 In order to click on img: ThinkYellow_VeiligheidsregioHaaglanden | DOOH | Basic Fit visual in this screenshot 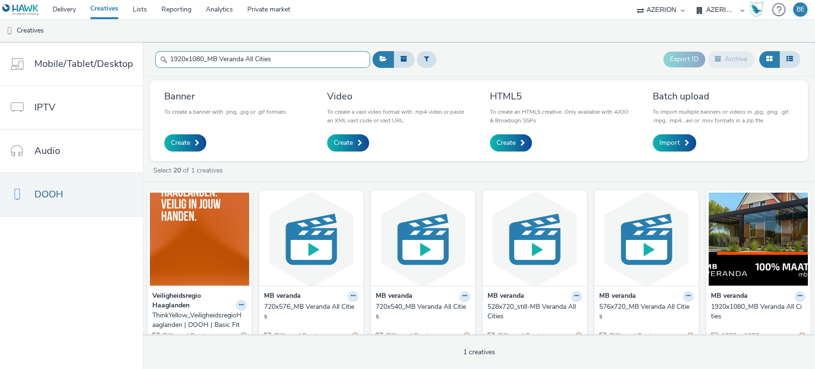, I will do `click(200, 239)`.